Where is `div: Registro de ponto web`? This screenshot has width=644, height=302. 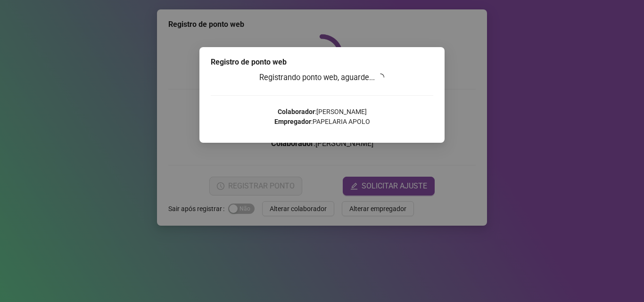 div: Registro de ponto web is located at coordinates (322, 63).